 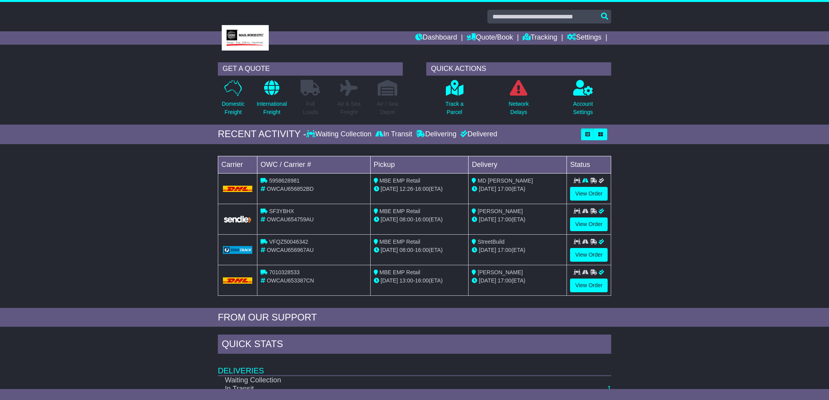 I want to click on td: In Transit, so click(x=370, y=389).